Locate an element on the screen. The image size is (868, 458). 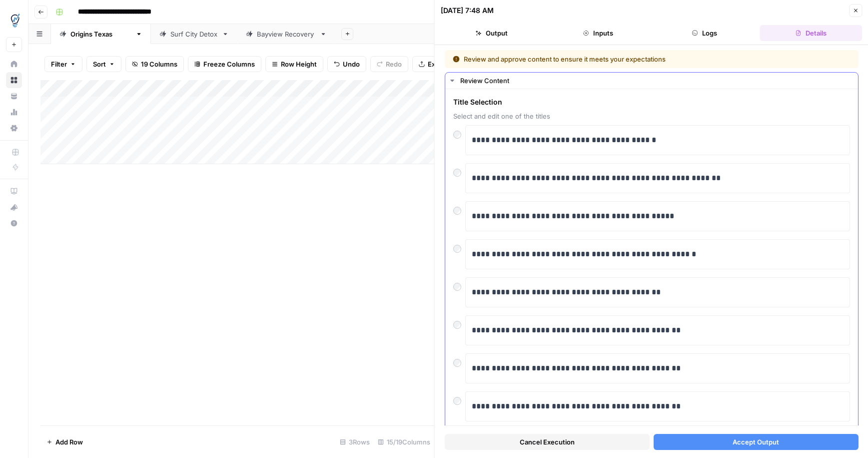
button: 19 Columns is located at coordinates (154, 64).